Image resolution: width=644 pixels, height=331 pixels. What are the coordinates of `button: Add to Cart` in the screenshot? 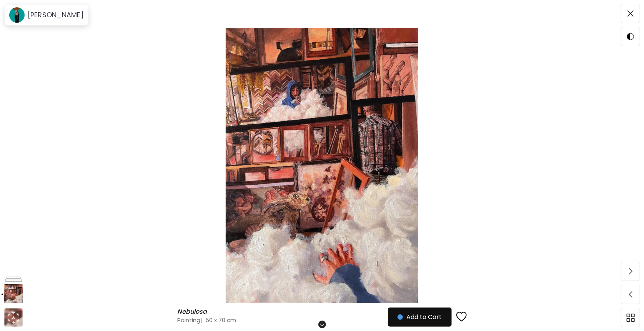 It's located at (420, 317).